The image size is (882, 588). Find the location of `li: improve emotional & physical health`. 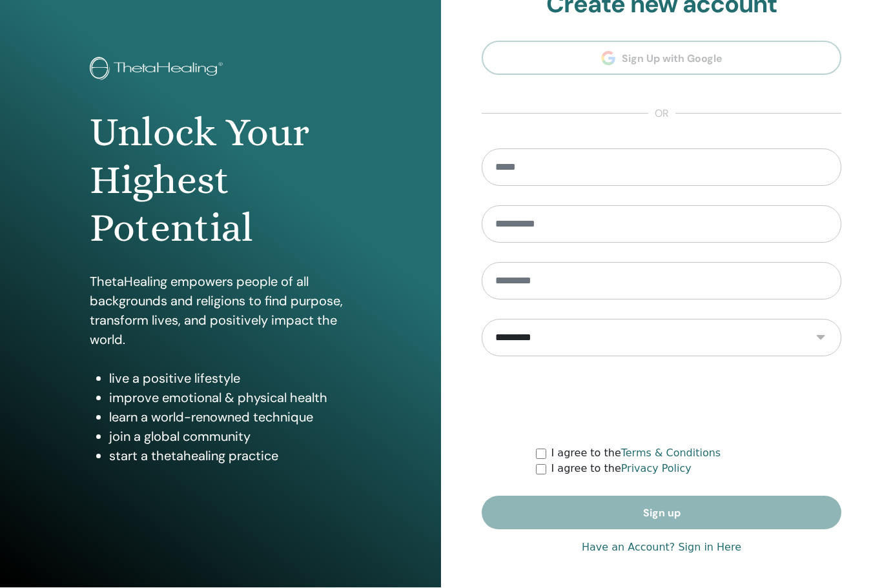

li: improve emotional & physical health is located at coordinates (230, 398).